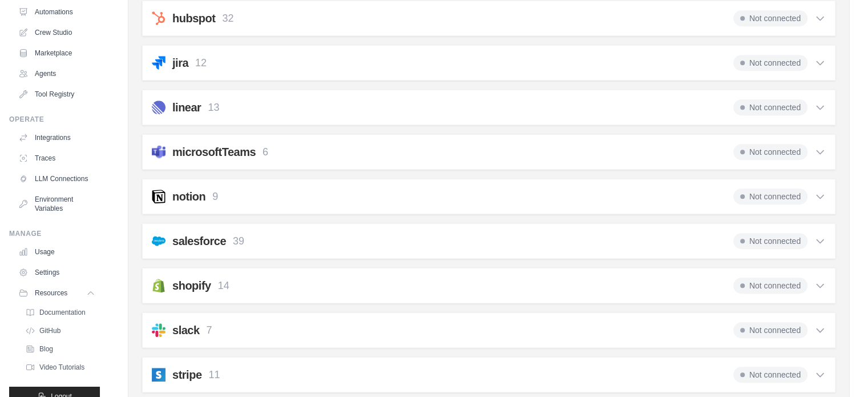 Image resolution: width=868 pixels, height=397 pixels. What do you see at coordinates (51, 293) in the screenshot?
I see `span: Resources` at bounding box center [51, 293].